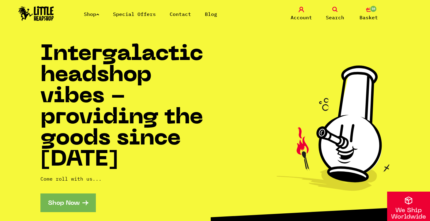 The width and height of the screenshot is (430, 221). Describe the element at coordinates (374, 9) in the screenshot. I see `span: 10` at that location.